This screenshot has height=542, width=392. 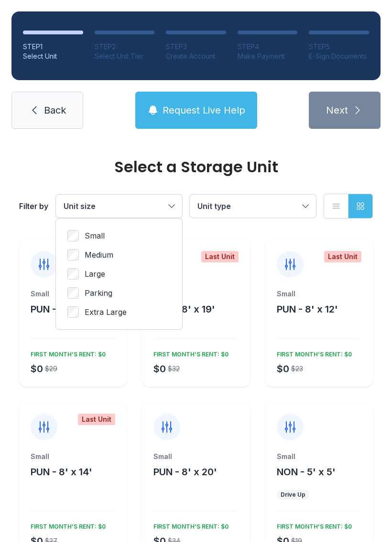 I want to click on div: STEP 5, so click(x=339, y=47).